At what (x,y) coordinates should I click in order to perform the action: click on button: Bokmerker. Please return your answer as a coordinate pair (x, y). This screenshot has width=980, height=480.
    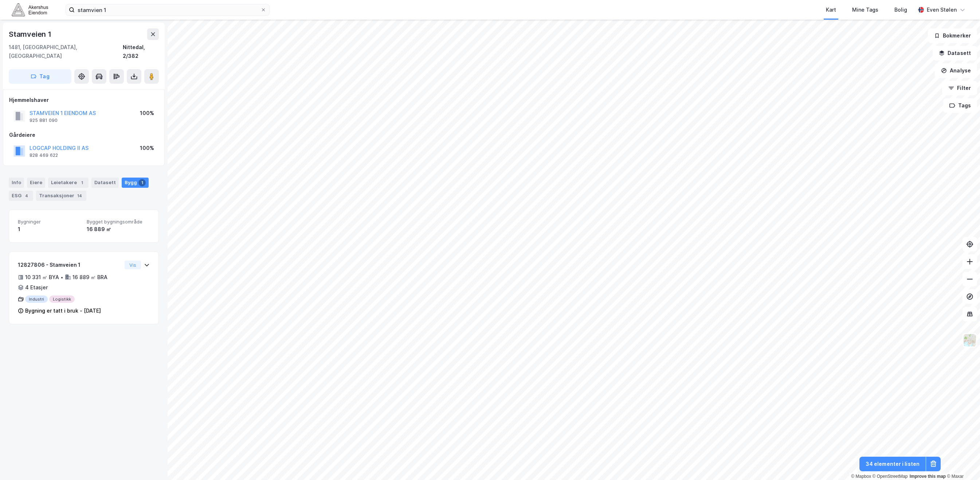
    Looking at the image, I should click on (952, 35).